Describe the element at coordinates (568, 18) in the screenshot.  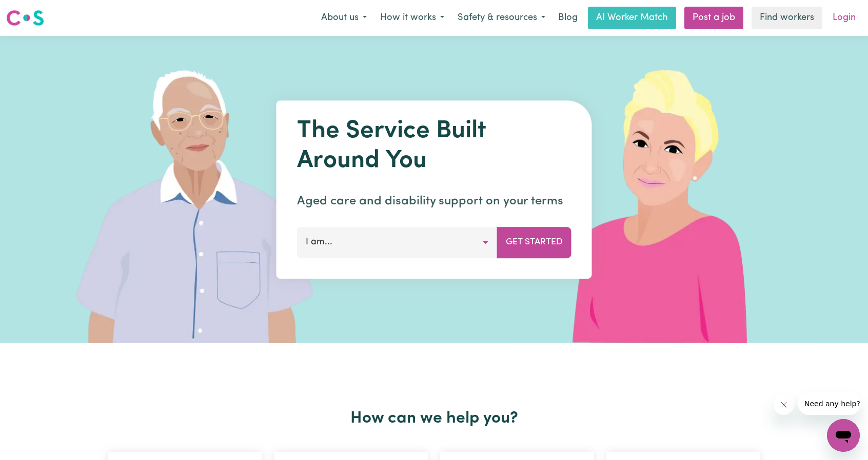
I see `a: Blog` at that location.